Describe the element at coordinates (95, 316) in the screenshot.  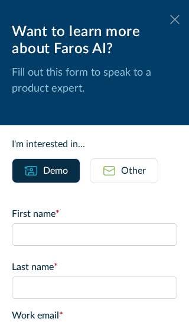
I see `label: Work email` at that location.